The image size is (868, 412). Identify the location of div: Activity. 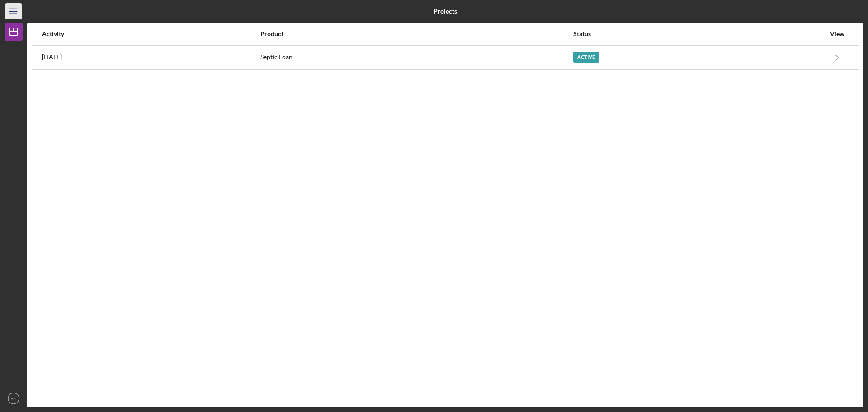
(150, 34).